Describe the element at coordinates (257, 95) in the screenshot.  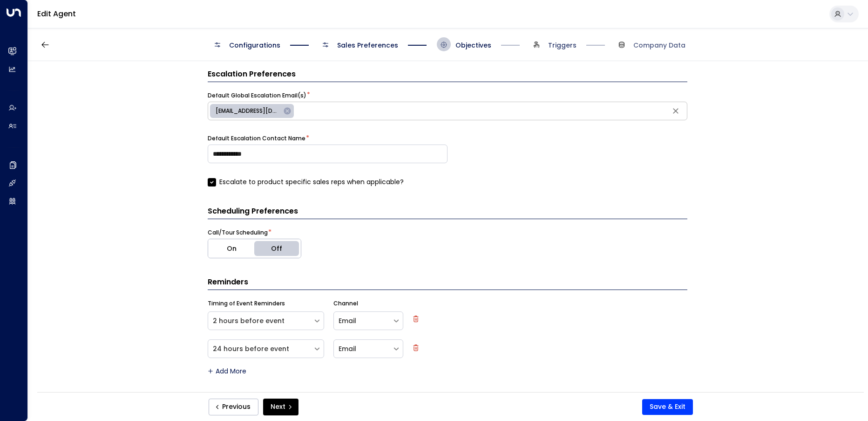
I see `label: Default Global Escalation Email(s)` at that location.